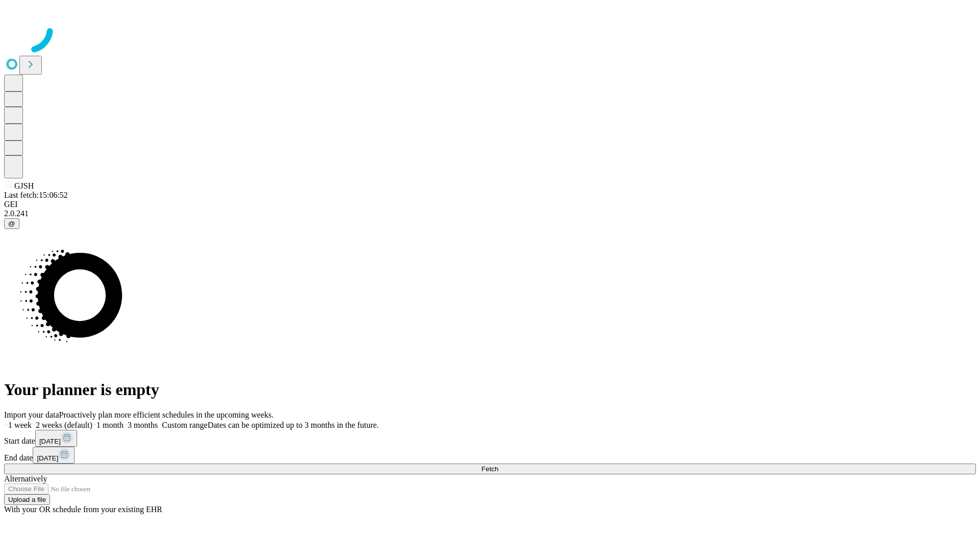 This screenshot has width=980, height=552. Describe the element at coordinates (25, 478) in the screenshot. I see `span: Alternatively` at that location.